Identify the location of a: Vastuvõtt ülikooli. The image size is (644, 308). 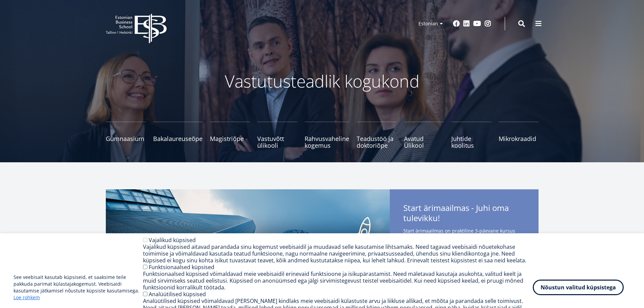
(277, 135).